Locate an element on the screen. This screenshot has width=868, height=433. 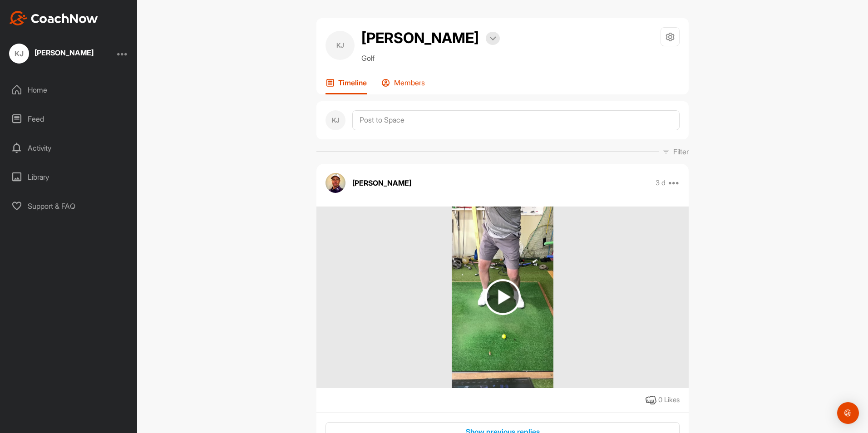
img: media is located at coordinates (502, 297).